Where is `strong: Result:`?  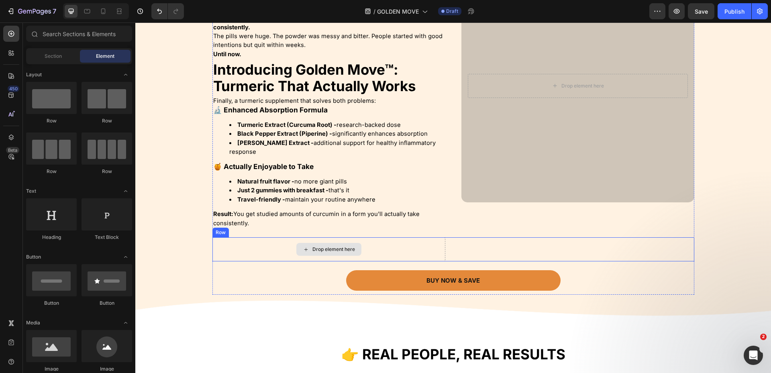 strong: Result: is located at coordinates (88, 191).